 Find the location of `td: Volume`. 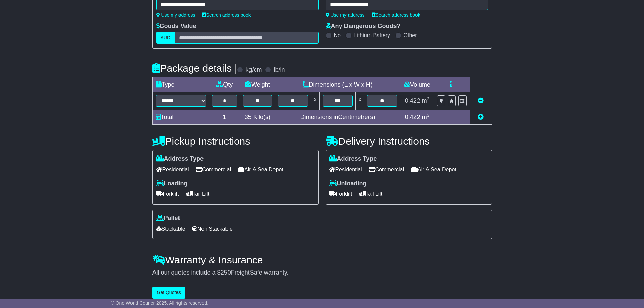

td: Volume is located at coordinates (417, 85).